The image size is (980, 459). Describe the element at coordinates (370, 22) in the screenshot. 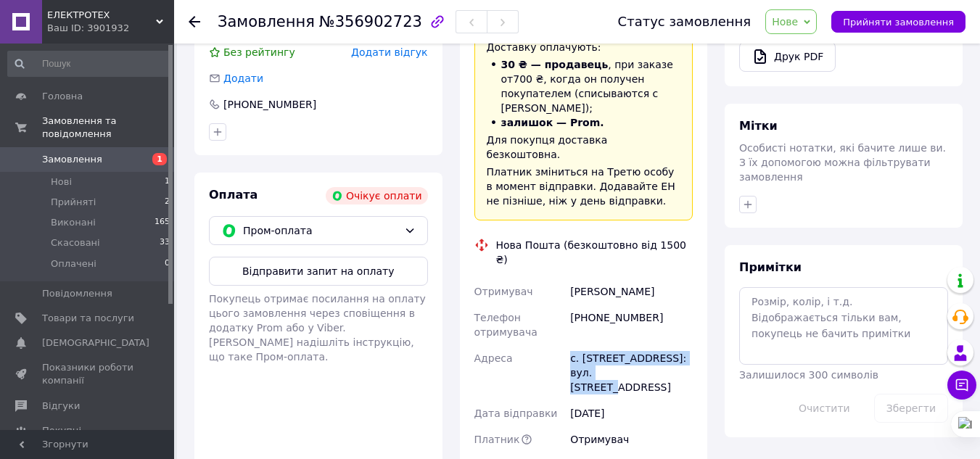

I see `span: №356902723` at that location.